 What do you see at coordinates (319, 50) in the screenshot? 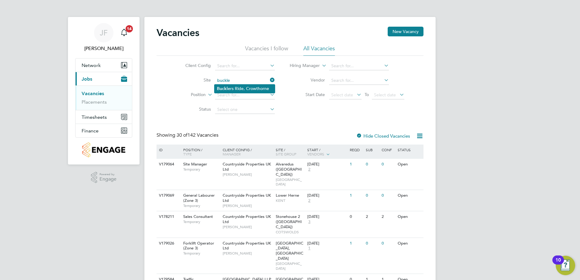
I see `li: All Vacancies` at bounding box center [319, 50].